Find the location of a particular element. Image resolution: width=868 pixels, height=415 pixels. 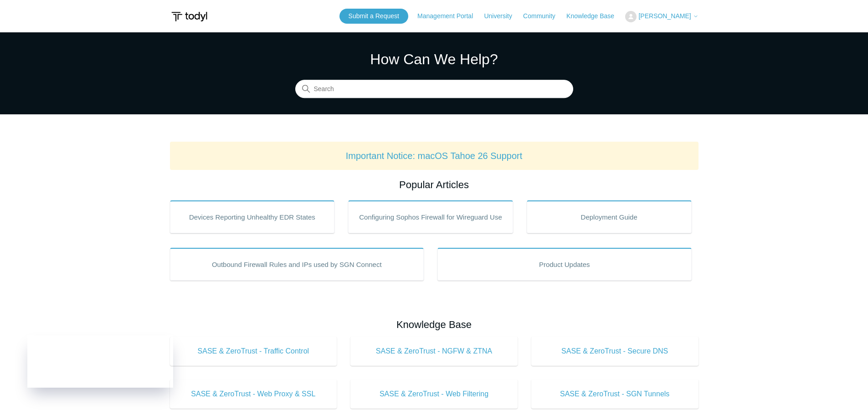

img: Todyl Support Center Help Center home page is located at coordinates (189, 16).